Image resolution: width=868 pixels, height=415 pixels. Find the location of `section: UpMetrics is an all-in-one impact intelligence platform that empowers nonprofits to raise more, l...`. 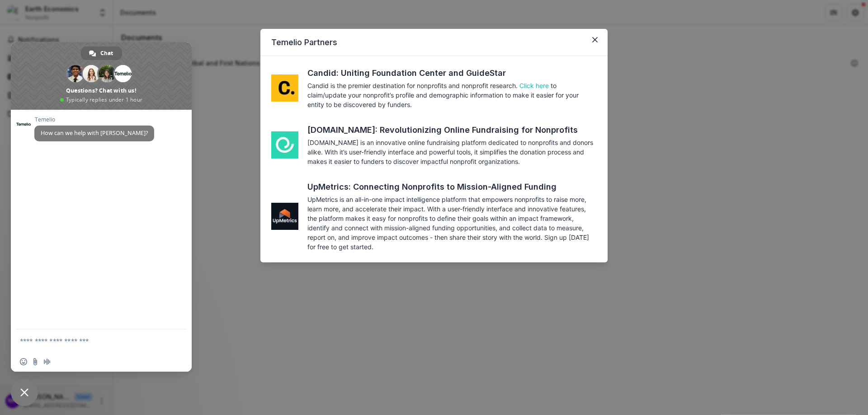

section: UpMetrics is an all-in-one impact intelligence platform that empowers nonprofits to raise more, l... is located at coordinates (452, 223).